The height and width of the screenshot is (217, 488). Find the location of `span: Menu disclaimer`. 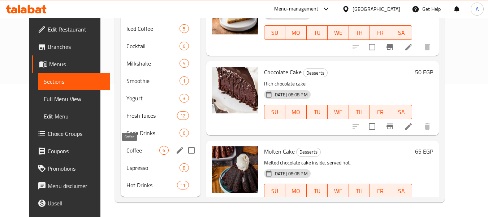

span: Menu disclaimer is located at coordinates (76, 185).